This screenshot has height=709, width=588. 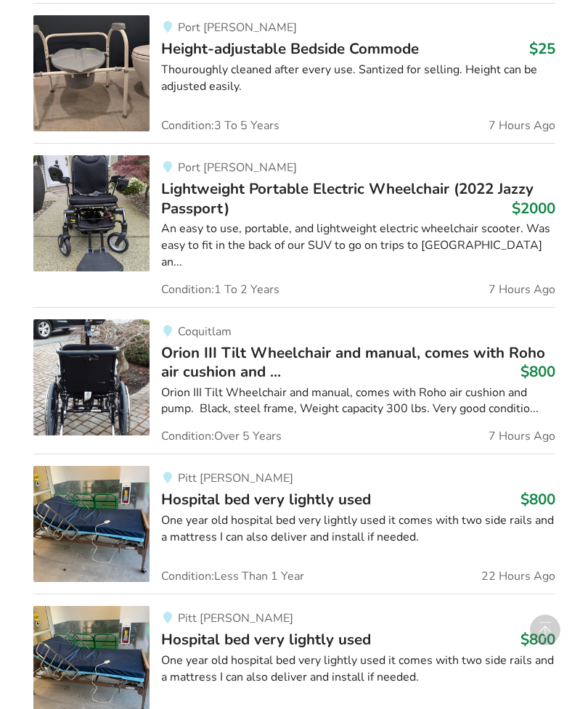 I want to click on span: Height-adjustable Bedside Commode, so click(x=290, y=49).